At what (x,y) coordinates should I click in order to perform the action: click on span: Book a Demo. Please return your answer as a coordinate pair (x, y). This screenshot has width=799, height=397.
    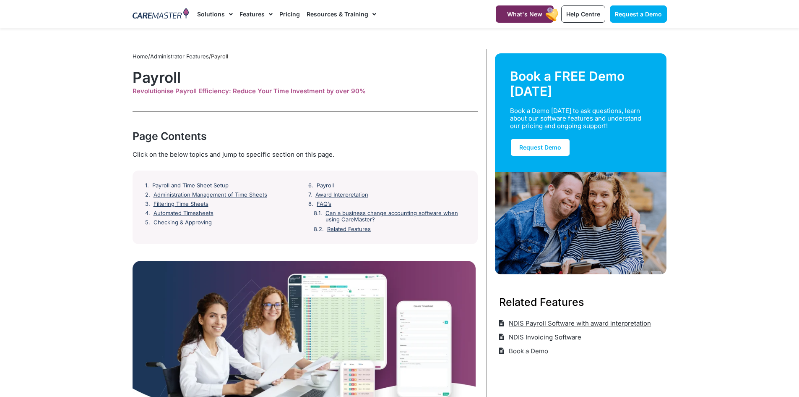
    Looking at the image, I should click on (528, 350).